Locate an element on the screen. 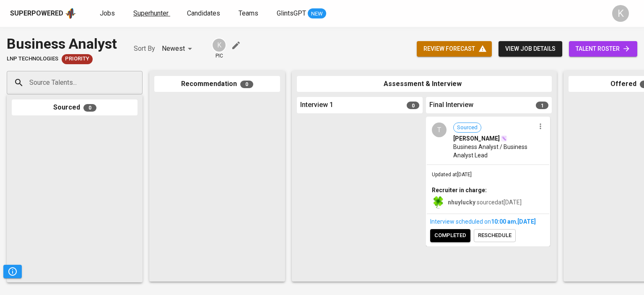 The image size is (644, 295). div: Recommendation is located at coordinates (217, 84).